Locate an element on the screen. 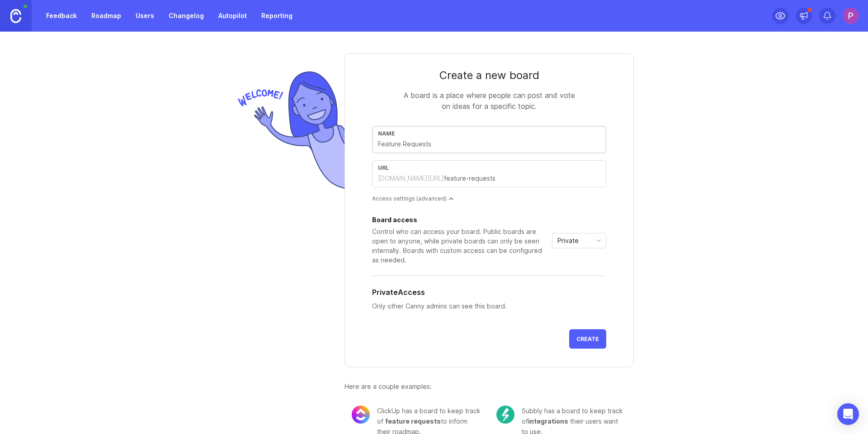 The height and width of the screenshot is (434, 868). p: Only other Canny admins can see this board. is located at coordinates (489, 306).